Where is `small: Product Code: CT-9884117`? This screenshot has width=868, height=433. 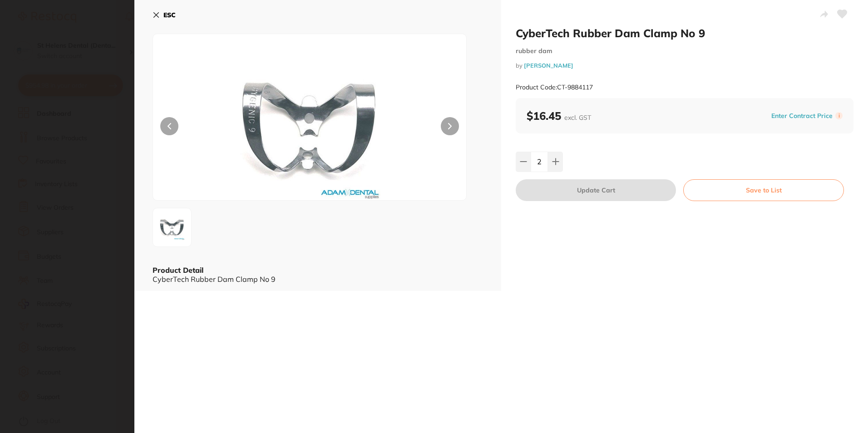
small: Product Code: CT-9884117 is located at coordinates (554, 87).